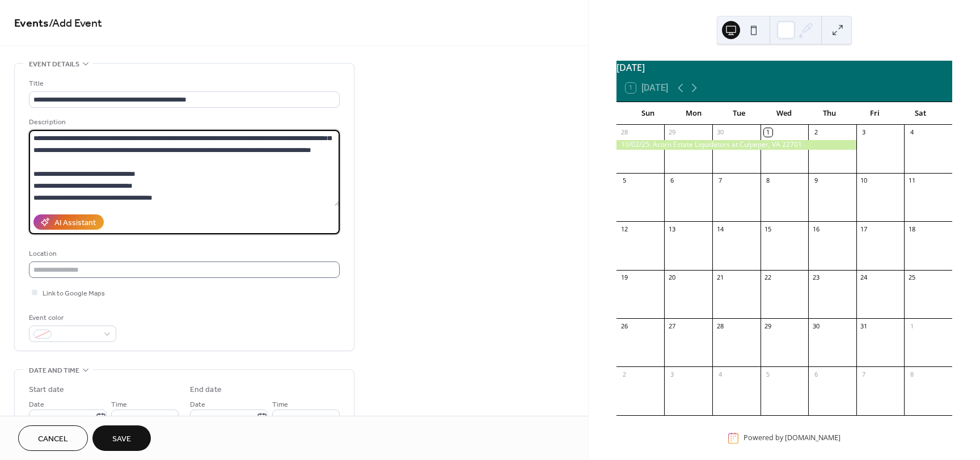 The image size is (980, 460). Describe the element at coordinates (671, 277) in the screenshot. I see `div: 20` at that location.